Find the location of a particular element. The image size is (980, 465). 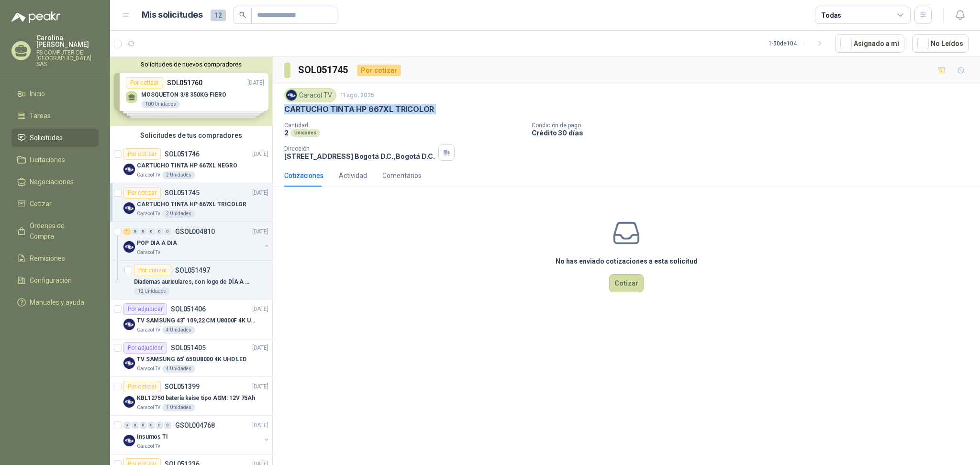

div: 1 - 50 de 104 is located at coordinates (797, 43).